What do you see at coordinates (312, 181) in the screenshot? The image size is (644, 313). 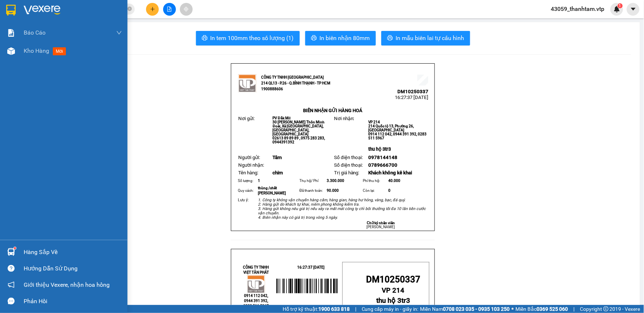 I see `td: Thụ hộ/ Phí` at bounding box center [312, 181].